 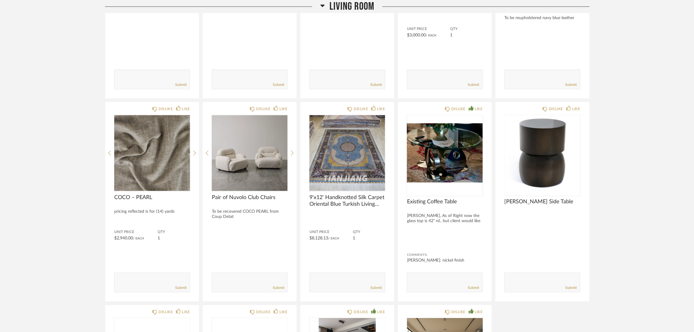 I want to click on span: 9'x12' Handknotted Silk Carpet Oriental Blue Turkish Living Room Rug Z683A, so click(x=347, y=201).